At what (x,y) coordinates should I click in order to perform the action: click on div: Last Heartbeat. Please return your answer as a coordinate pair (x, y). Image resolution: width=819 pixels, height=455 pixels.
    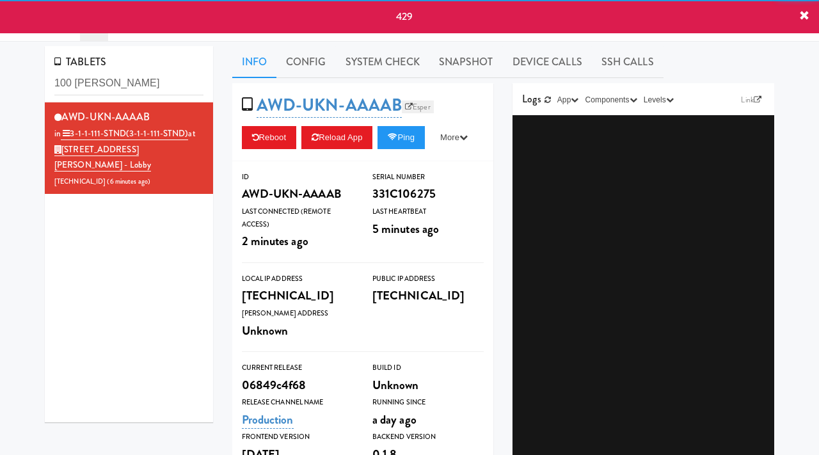
    Looking at the image, I should click on (428, 212).